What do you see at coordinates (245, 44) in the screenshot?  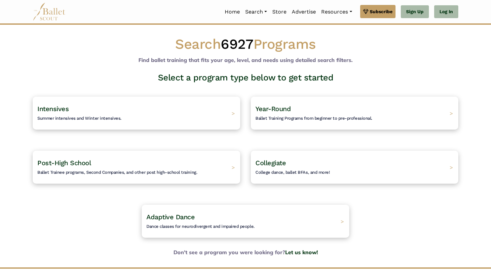 I see `h1: Search Programs` at bounding box center [245, 44].